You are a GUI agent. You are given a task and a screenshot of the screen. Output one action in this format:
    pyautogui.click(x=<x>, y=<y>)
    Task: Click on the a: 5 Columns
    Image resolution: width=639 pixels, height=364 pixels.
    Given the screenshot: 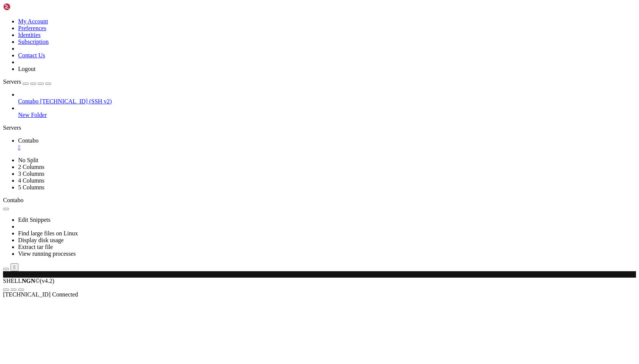 What is the action you would take?
    pyautogui.click(x=32, y=187)
    